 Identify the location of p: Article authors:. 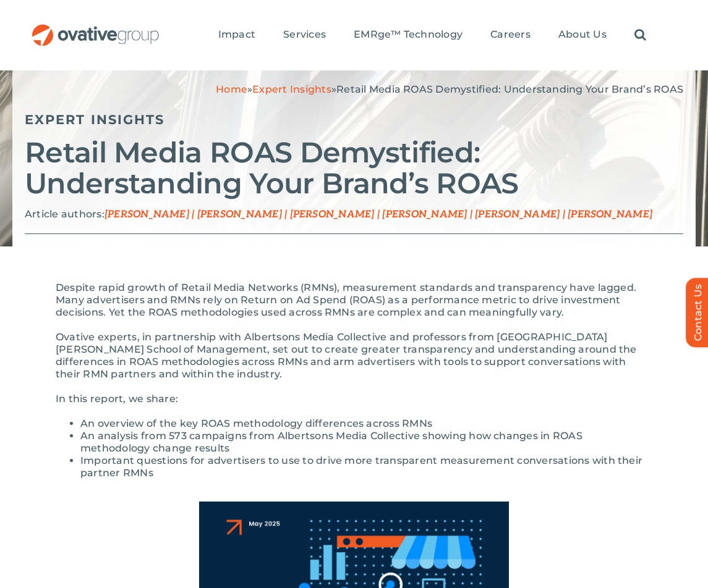
(353, 214).